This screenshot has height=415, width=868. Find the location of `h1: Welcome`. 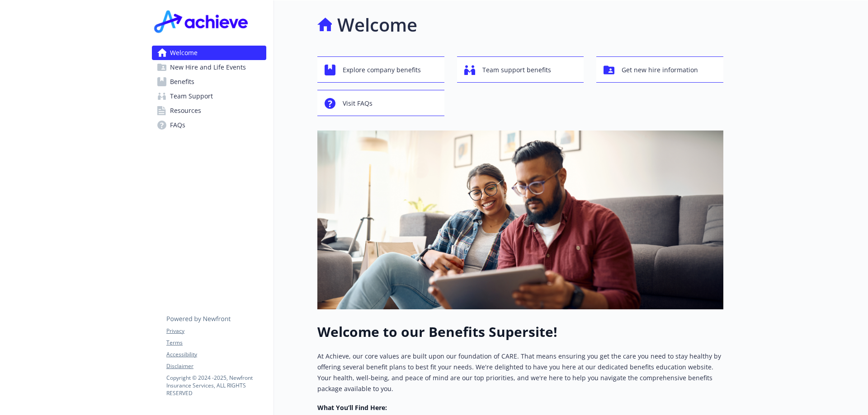

h1: Welcome is located at coordinates (377, 25).